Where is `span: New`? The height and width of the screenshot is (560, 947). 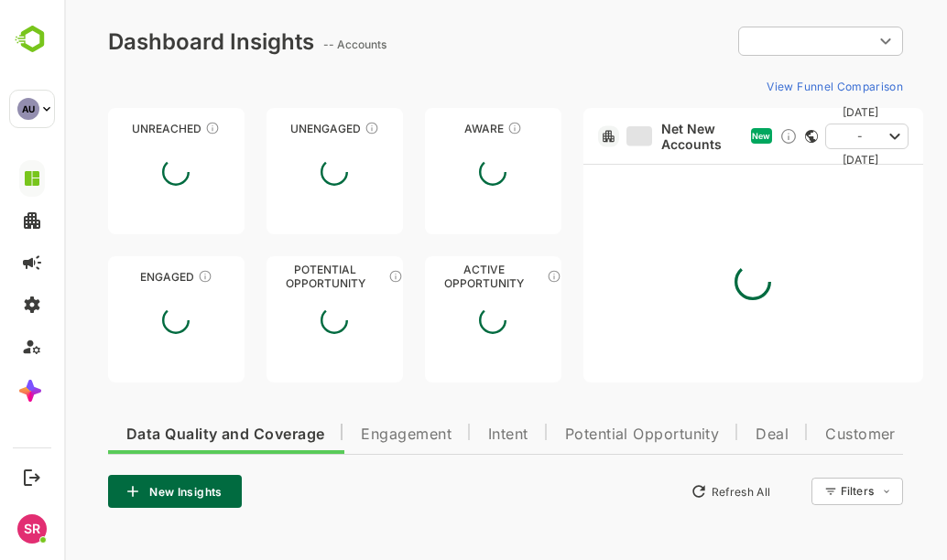
span: New is located at coordinates (697, 136).